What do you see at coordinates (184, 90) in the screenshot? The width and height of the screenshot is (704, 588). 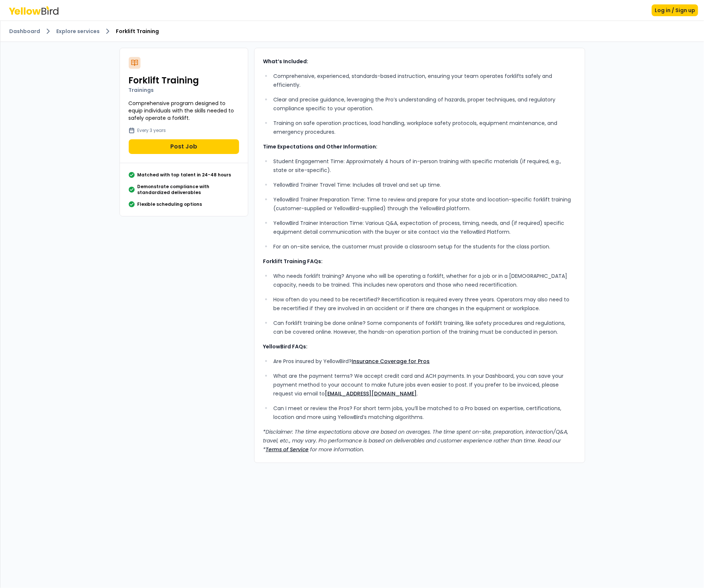 I see `p: Trainings` at bounding box center [184, 90].